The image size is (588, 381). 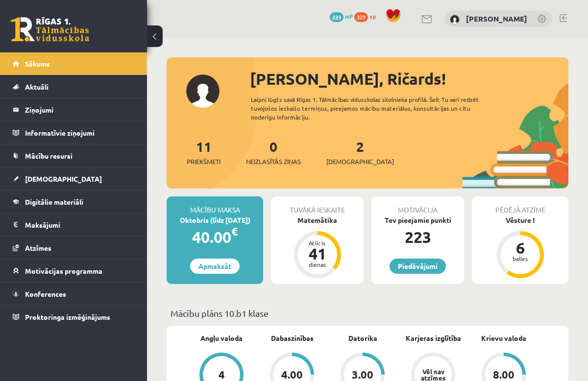 What do you see at coordinates (221, 375) in the screenshot?
I see `div: 4` at bounding box center [221, 375].